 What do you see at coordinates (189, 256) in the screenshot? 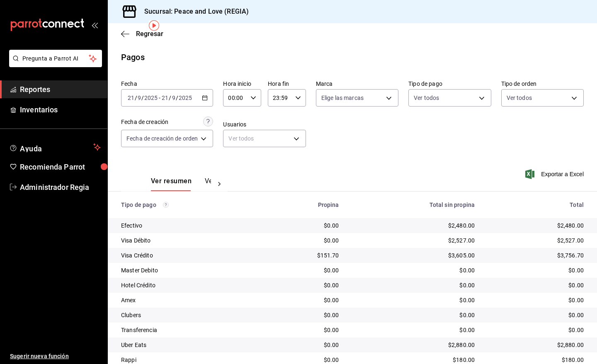
I see `div: Visa Crédito` at bounding box center [189, 256].